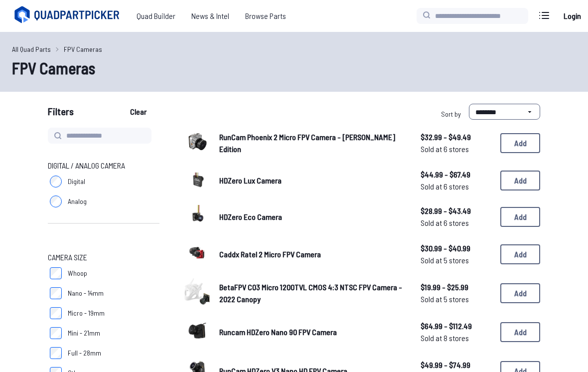  I want to click on input: Analog, so click(56, 202).